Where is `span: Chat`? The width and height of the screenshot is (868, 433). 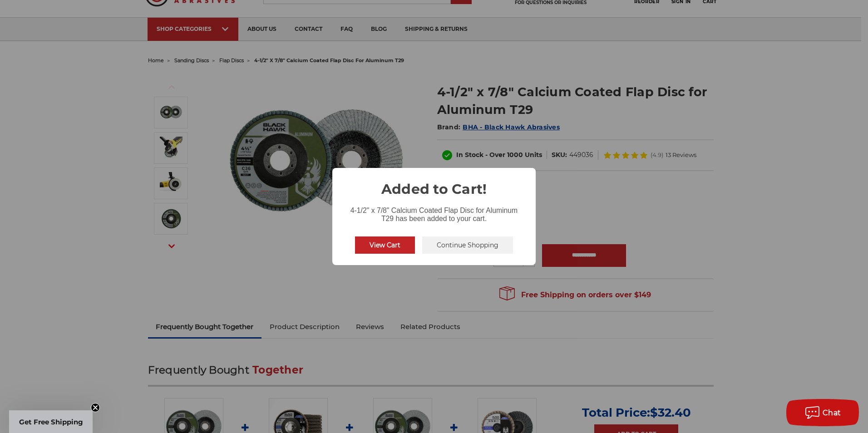
span: Chat is located at coordinates (832, 412).